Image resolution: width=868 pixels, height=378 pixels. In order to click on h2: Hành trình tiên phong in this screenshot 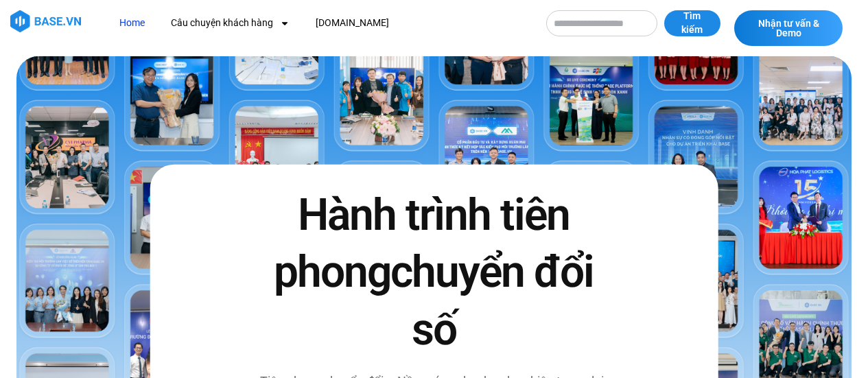, I will do `click(434, 272)`.